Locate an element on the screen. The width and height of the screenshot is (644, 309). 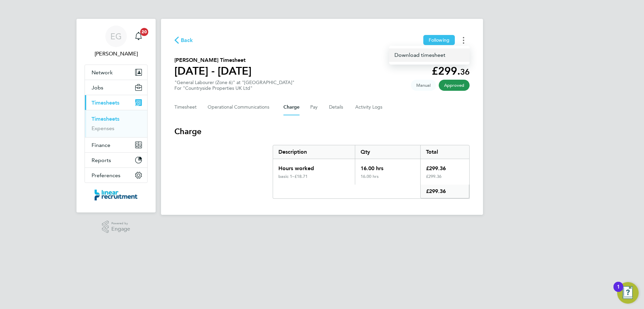
span: 36 is located at coordinates (465, 72).